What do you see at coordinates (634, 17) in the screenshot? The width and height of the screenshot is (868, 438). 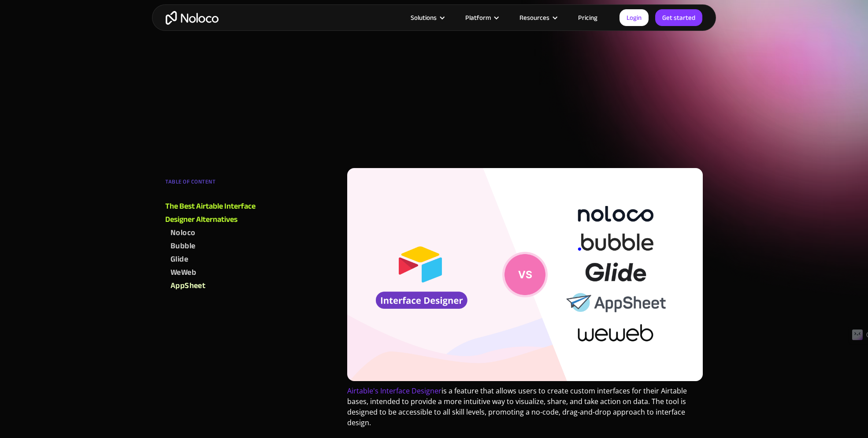 I see `a: Login` at bounding box center [634, 17].